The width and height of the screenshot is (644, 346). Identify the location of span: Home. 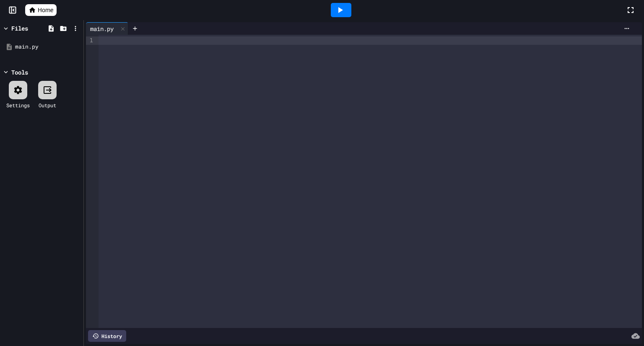
(45, 10).